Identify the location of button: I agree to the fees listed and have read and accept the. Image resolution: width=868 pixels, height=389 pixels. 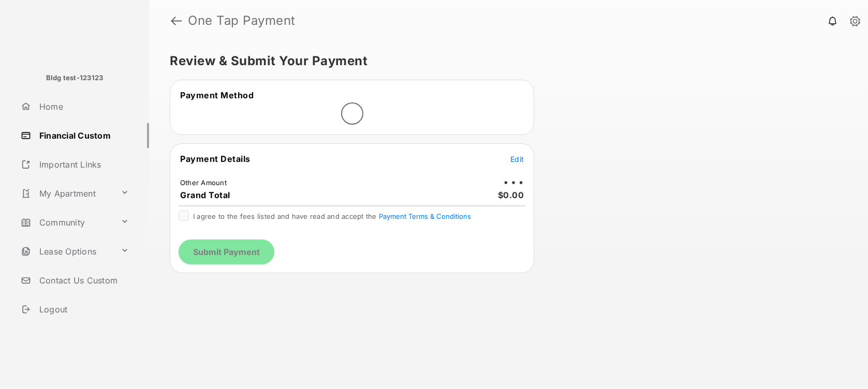
(425, 216).